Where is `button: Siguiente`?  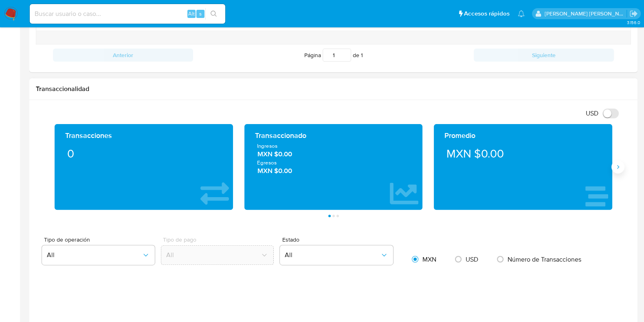 button: Siguiente is located at coordinates (544, 55).